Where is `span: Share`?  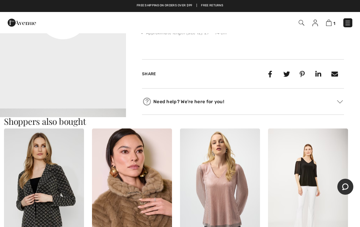 span: Share is located at coordinates (149, 74).